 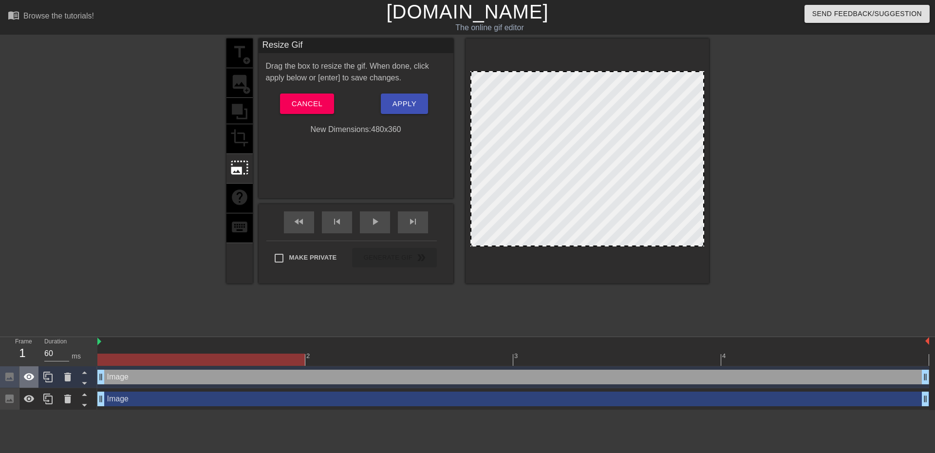 I want to click on div: Drag the box to resize the gif. When done, click apply below or [enter] to save changes., so click(x=356, y=72).